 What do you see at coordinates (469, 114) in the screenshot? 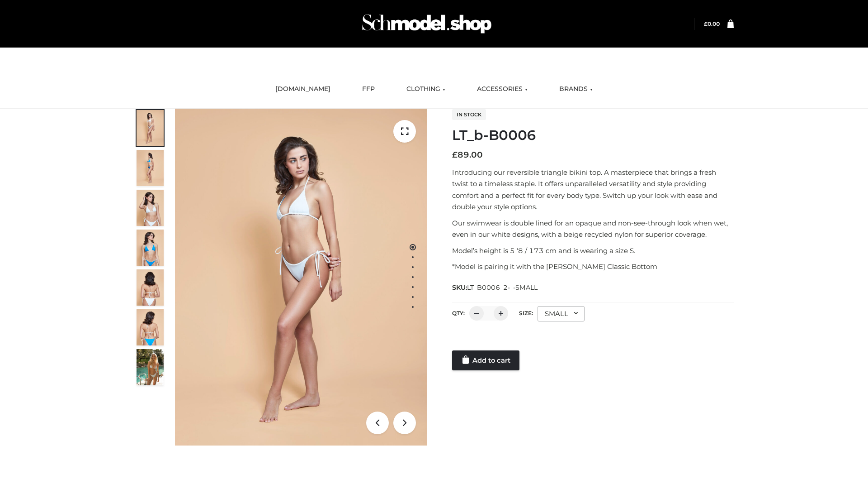
I see `span: In stock` at bounding box center [469, 114].